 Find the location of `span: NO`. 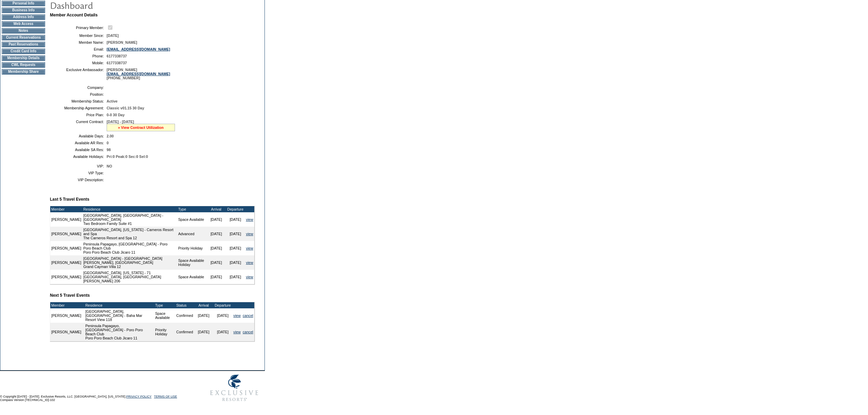

span: NO is located at coordinates (110, 166).